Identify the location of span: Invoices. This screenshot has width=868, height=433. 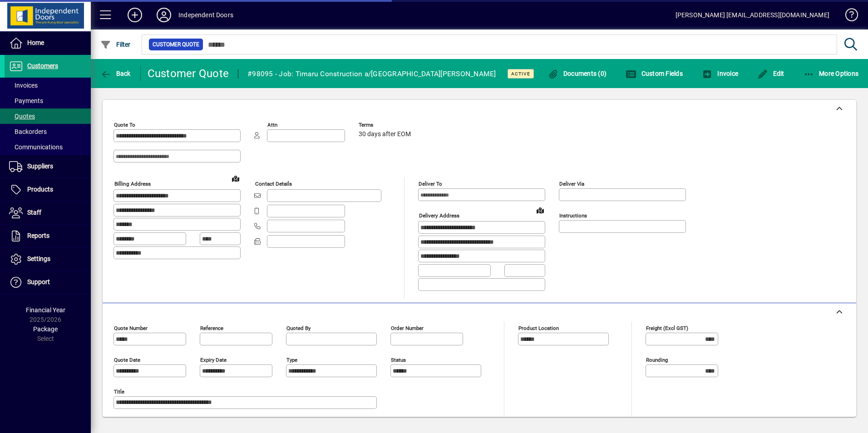
(23, 85).